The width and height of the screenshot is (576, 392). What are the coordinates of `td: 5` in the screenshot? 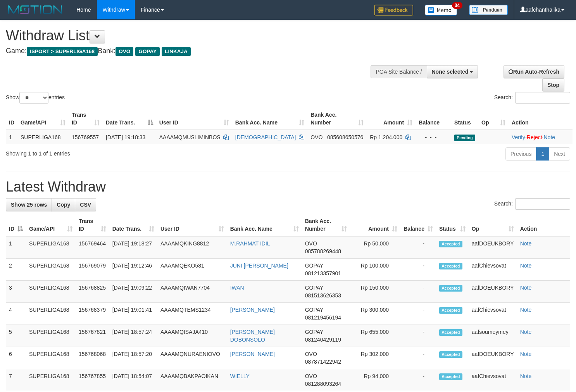 It's located at (16, 336).